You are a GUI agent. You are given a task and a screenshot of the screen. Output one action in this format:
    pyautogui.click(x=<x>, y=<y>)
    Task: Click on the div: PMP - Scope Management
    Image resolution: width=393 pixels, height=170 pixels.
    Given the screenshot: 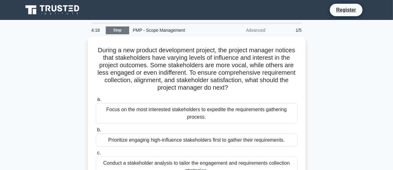 What is the action you would take?
    pyautogui.click(x=172, y=30)
    